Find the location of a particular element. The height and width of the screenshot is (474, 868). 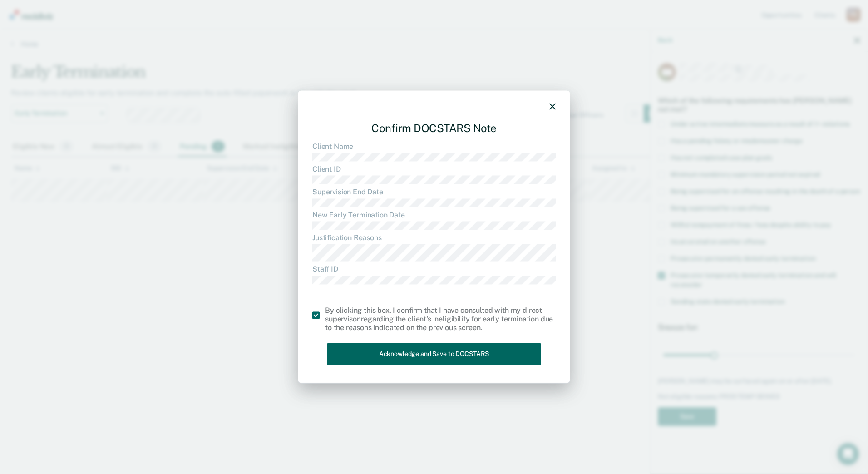

div: Confirm DOCSTARS Note is located at coordinates (434, 128).